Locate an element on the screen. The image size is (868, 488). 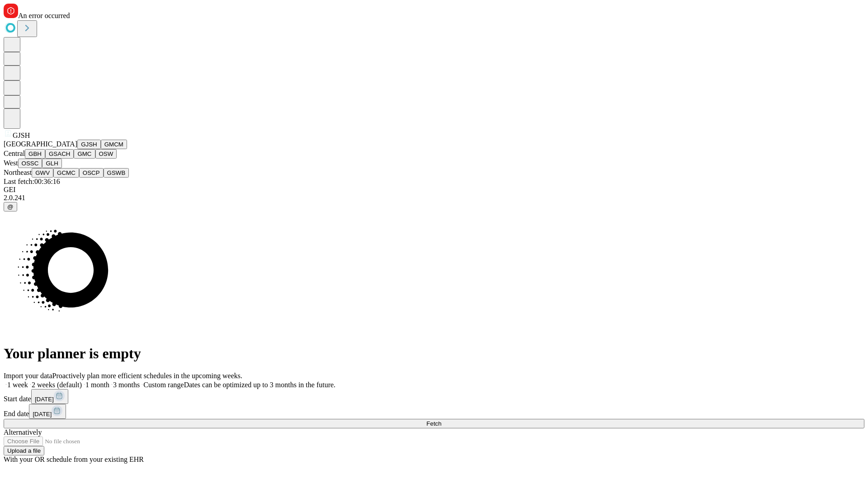
button: GMC is located at coordinates (84, 154).